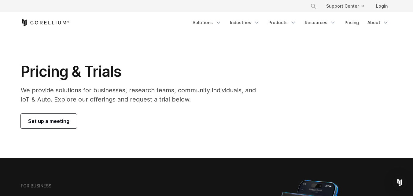 This screenshot has width=413, height=196. I want to click on a: About, so click(378, 23).